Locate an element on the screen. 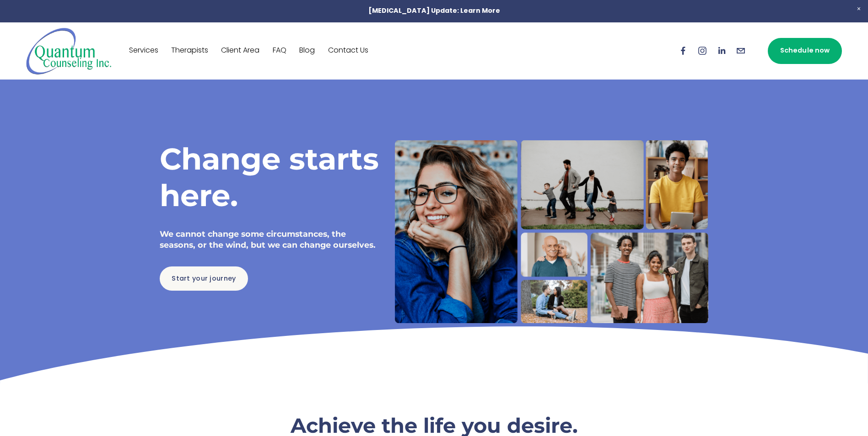  a: Instagram is located at coordinates (702, 51).